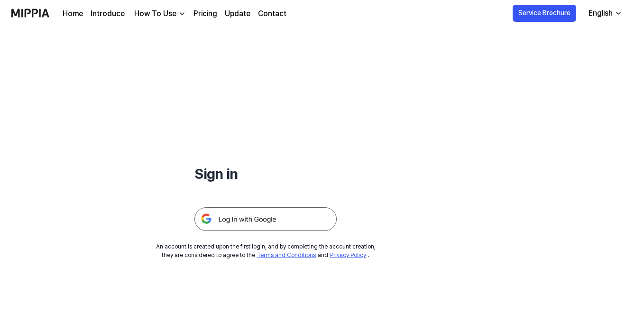  Describe the element at coordinates (205, 13) in the screenshot. I see `a: Pricing` at that location.